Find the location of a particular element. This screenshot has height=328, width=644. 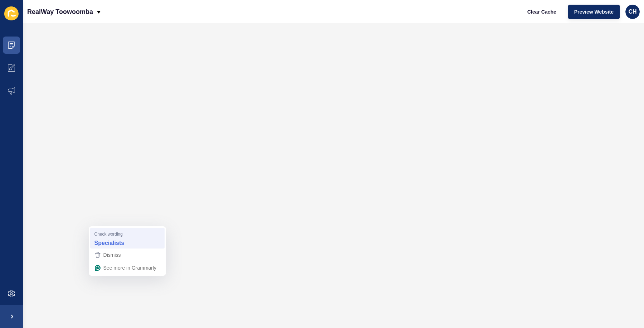

span: CH is located at coordinates (632, 12).